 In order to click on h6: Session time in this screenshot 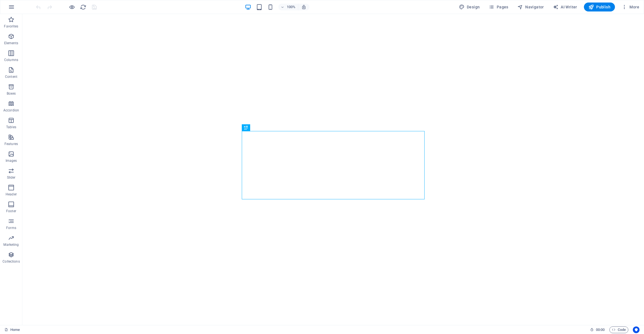, I will do `click(597, 330)`.